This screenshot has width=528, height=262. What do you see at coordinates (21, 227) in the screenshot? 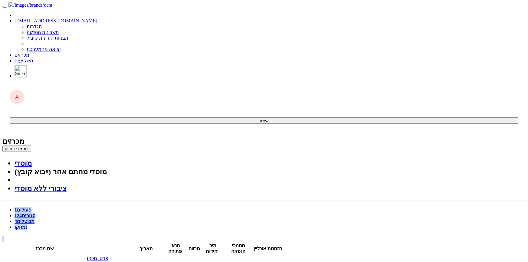
I see `a: נמחקו` at bounding box center [21, 227].